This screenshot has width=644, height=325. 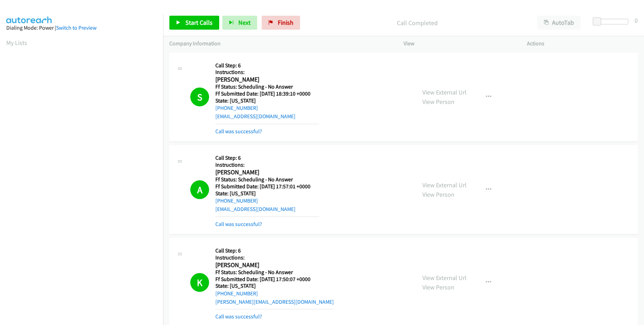 I want to click on span: Next, so click(x=244, y=22).